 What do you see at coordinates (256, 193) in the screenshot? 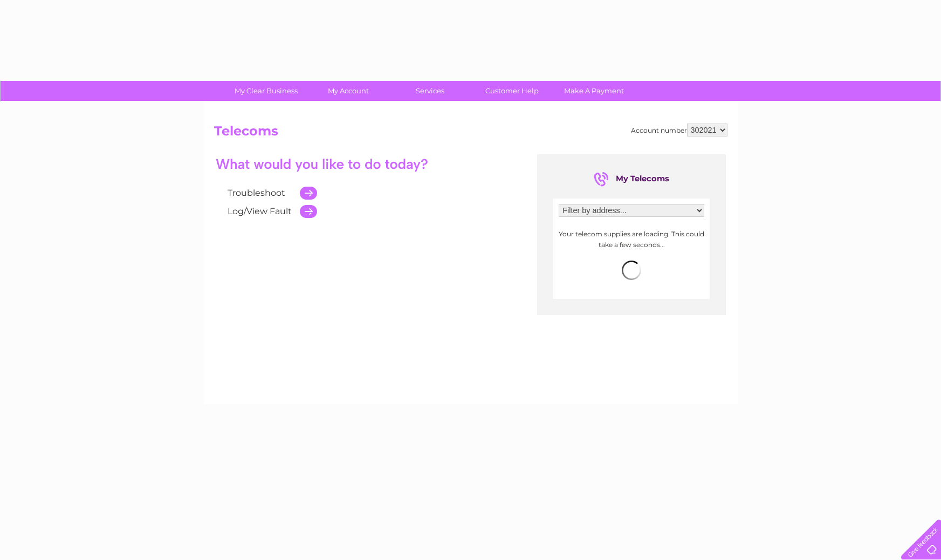
I see `a: Troubleshoot` at bounding box center [256, 193].